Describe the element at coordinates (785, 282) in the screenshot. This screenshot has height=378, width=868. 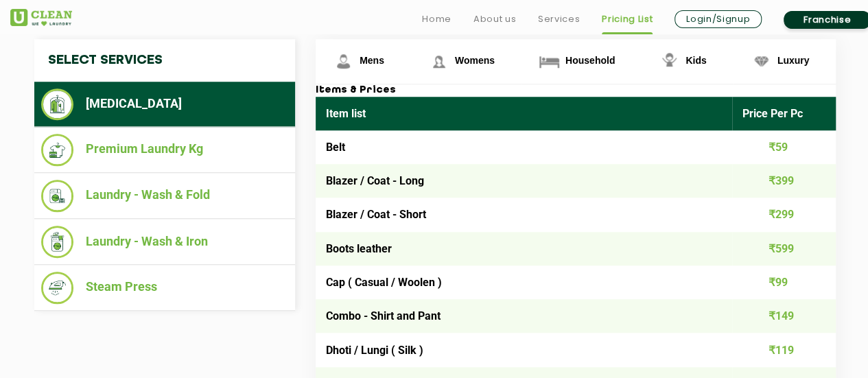
I see `td: ₹99` at that location.